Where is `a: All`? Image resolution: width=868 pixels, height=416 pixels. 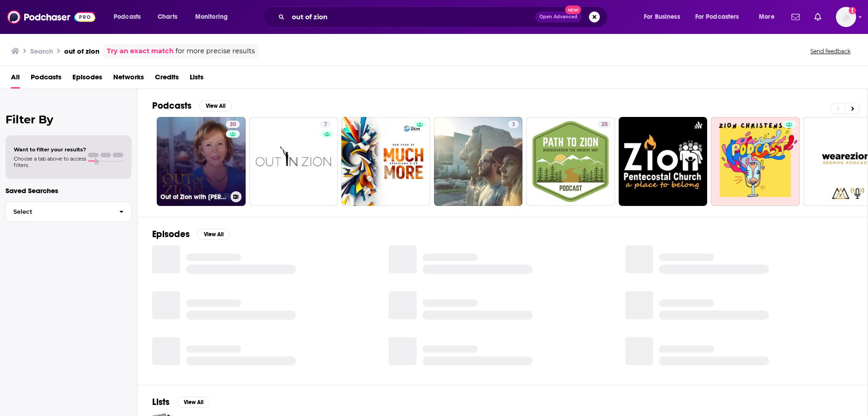 a: All is located at coordinates (15, 79).